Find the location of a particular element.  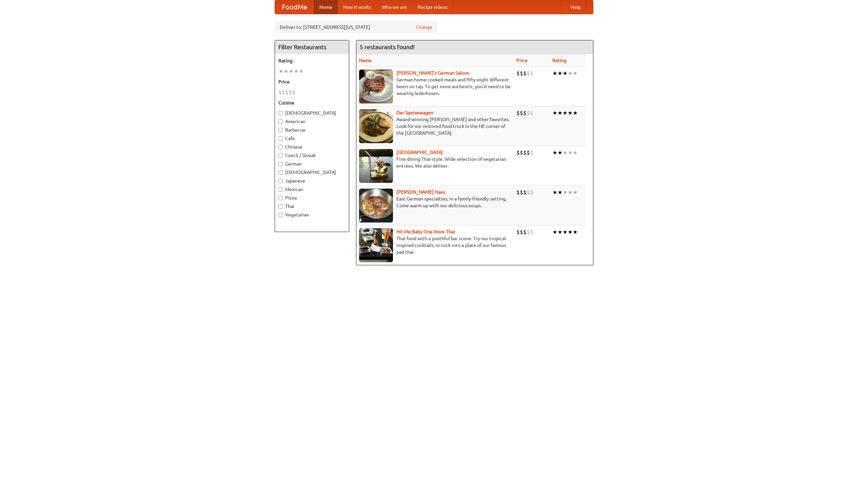

label: Mexican is located at coordinates (312, 189).